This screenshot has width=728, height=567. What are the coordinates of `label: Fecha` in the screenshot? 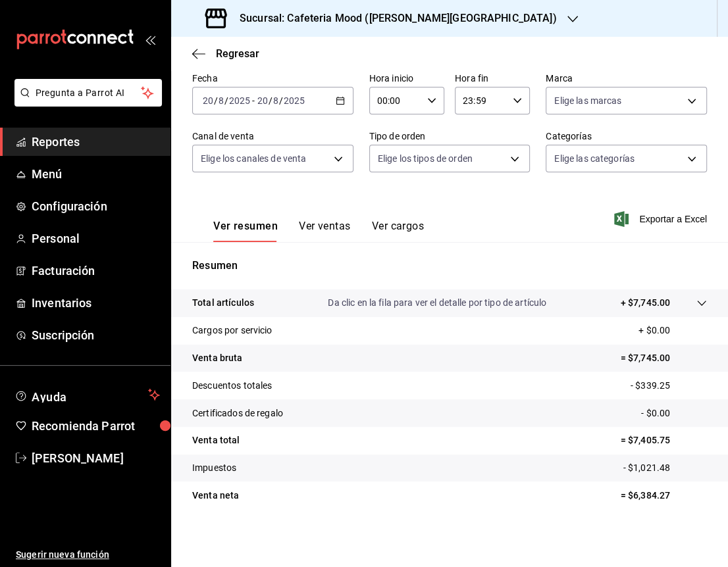 It's located at (273, 78).